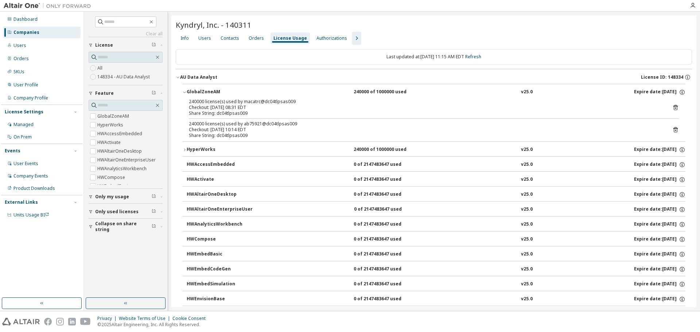  Describe the element at coordinates (214, 25) in the screenshot. I see `span: Kyndryl, Inc. - 140311` at that location.